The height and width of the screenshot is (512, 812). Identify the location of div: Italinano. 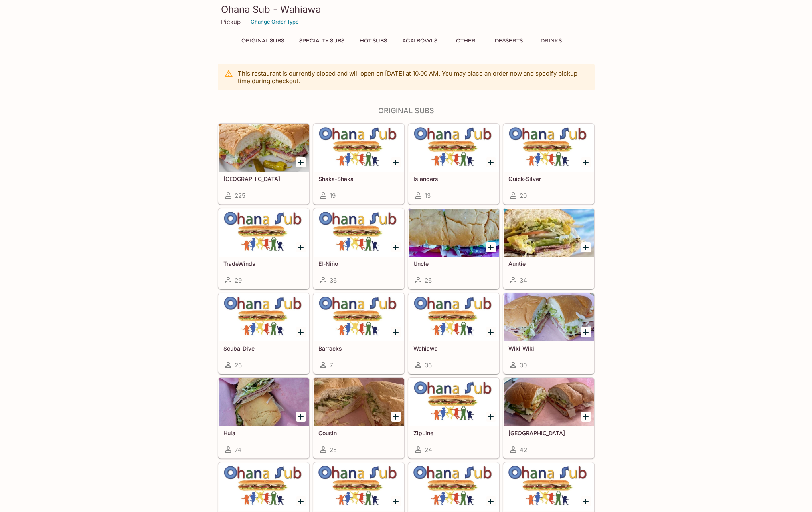
(264, 147).